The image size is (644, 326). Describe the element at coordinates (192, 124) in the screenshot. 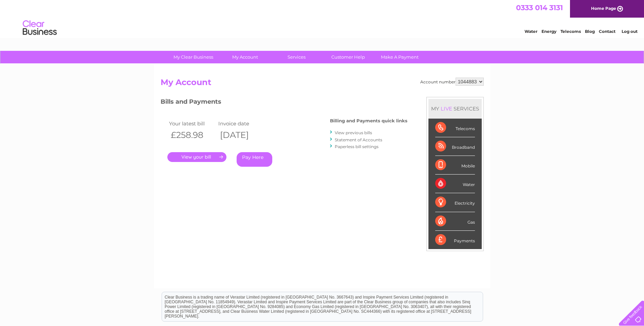

I see `td: Your latest bill` at that location.